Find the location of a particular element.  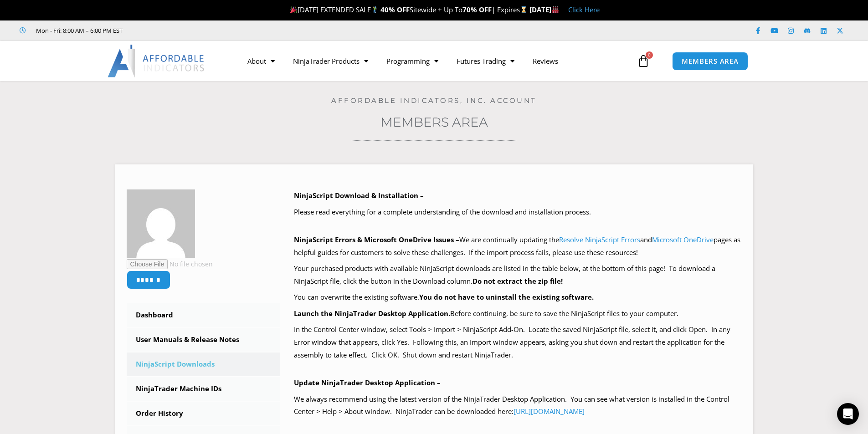

img: LogoAI | Affordable Indicators – NinjaTrader is located at coordinates (156, 61).